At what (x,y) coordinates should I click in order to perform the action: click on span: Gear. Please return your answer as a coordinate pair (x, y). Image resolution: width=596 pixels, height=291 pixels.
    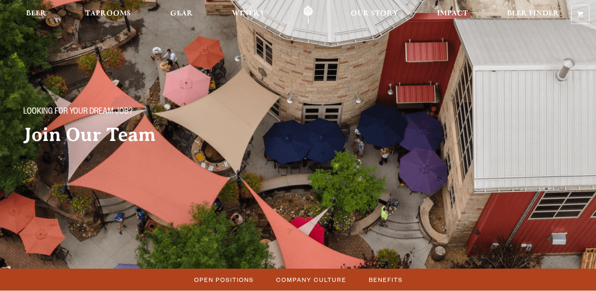
    Looking at the image, I should click on (181, 14).